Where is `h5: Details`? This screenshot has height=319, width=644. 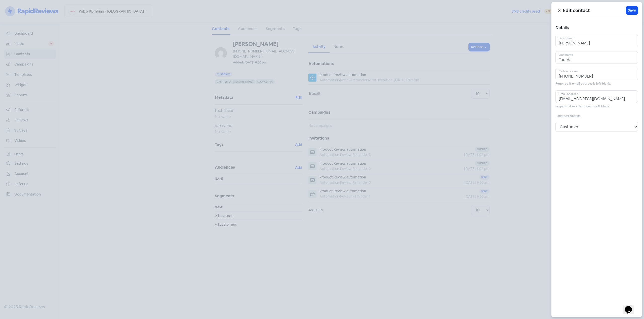 h5: Details is located at coordinates (596, 28).